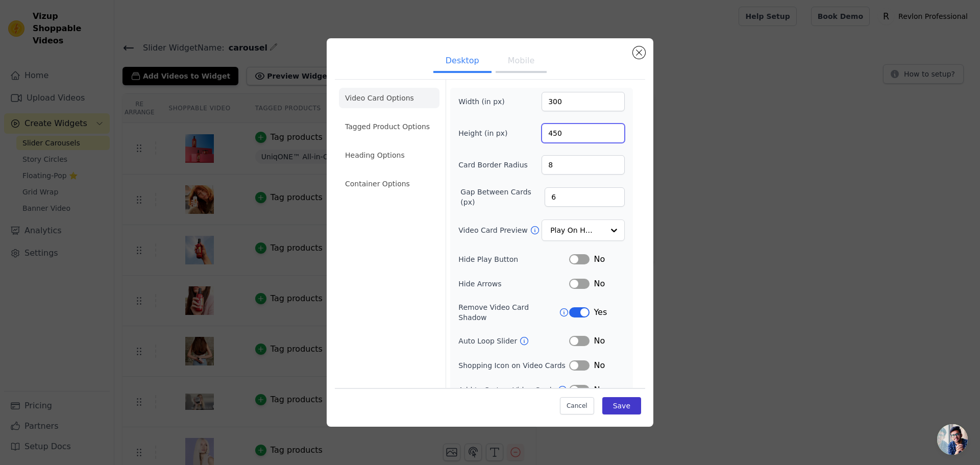 This screenshot has width=980, height=465. What do you see at coordinates (508, 390) in the screenshot?
I see `label: Add to Cart on Video Cards` at bounding box center [508, 390].